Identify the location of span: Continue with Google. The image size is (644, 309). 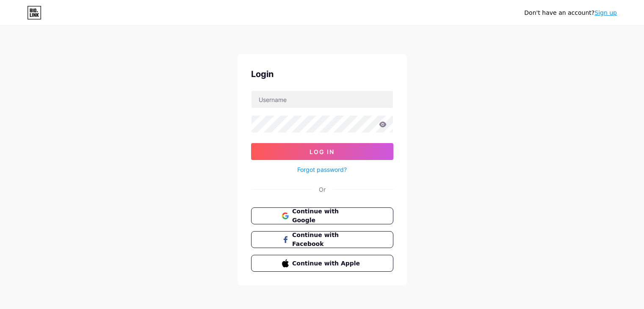
(327, 216).